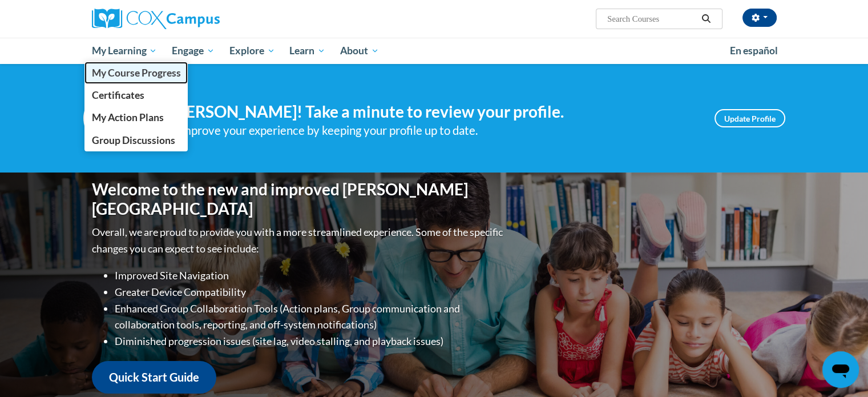 This screenshot has width=868, height=397. I want to click on span: Certificates, so click(118, 95).